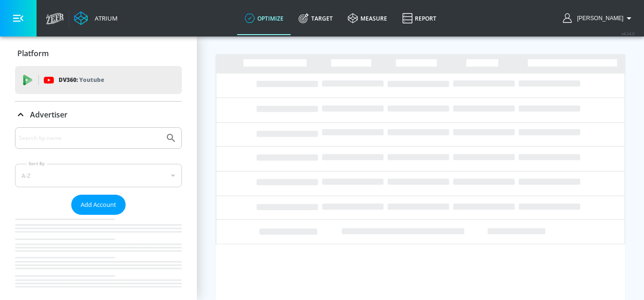  I want to click on div: Advertiser, so click(99, 115).